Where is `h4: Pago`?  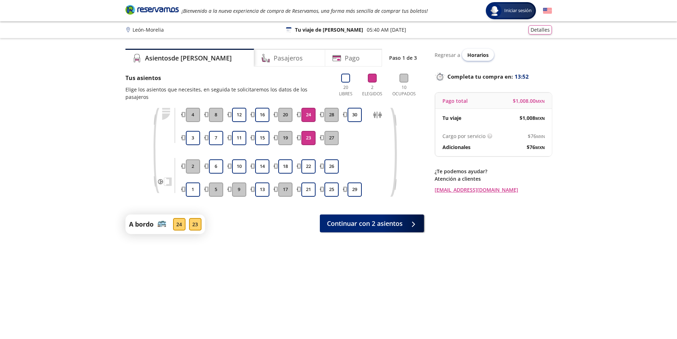
h4: Pago is located at coordinates (352, 58).